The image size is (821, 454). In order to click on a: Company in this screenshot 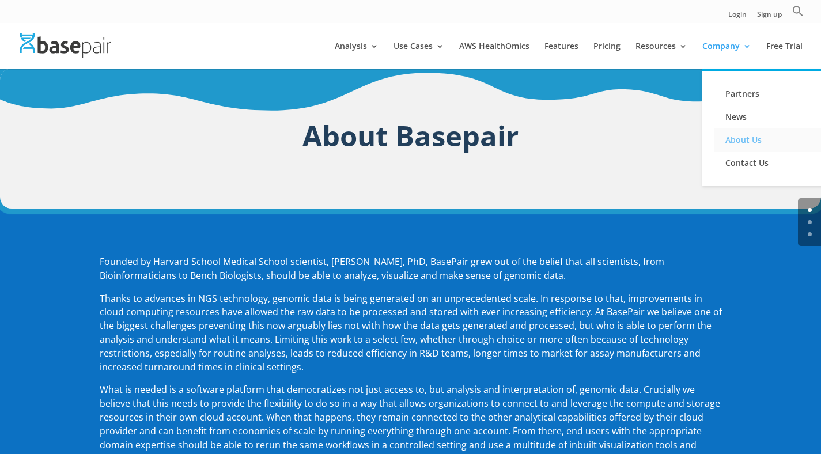, I will do `click(727, 55)`.